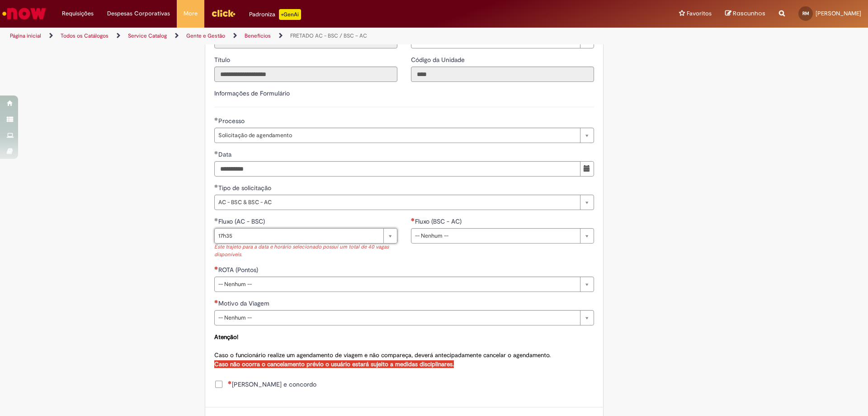 The image size is (868, 416). I want to click on span: More, so click(190, 13).